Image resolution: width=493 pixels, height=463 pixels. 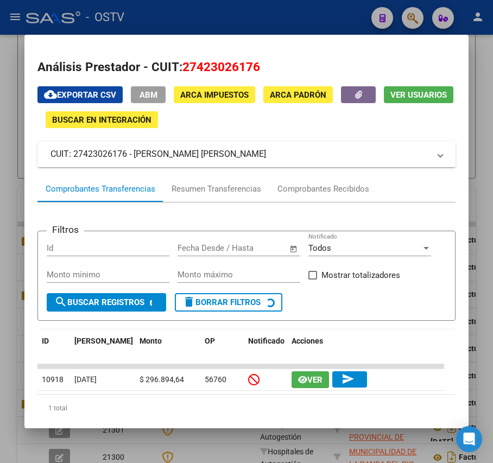 What do you see at coordinates (80, 95) in the screenshot?
I see `span: Exportar CSV` at bounding box center [80, 95].